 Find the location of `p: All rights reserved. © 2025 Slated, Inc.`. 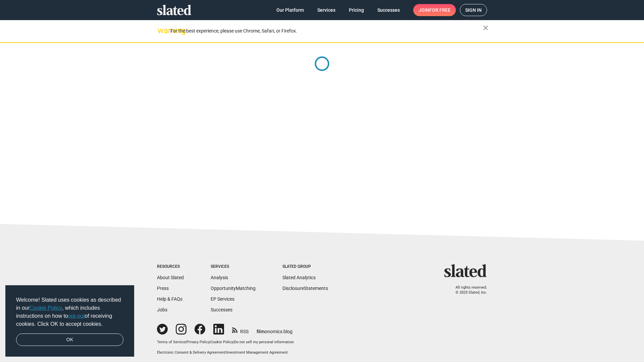

p: All rights reserved. © 2025 Slated, Inc. is located at coordinates (467, 290).